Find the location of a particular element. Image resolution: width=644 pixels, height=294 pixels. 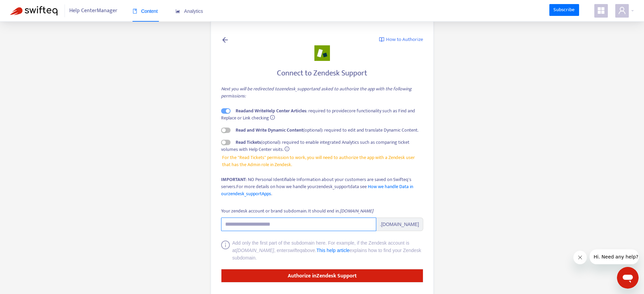

img: zendesk_support.png is located at coordinates (322, 53).